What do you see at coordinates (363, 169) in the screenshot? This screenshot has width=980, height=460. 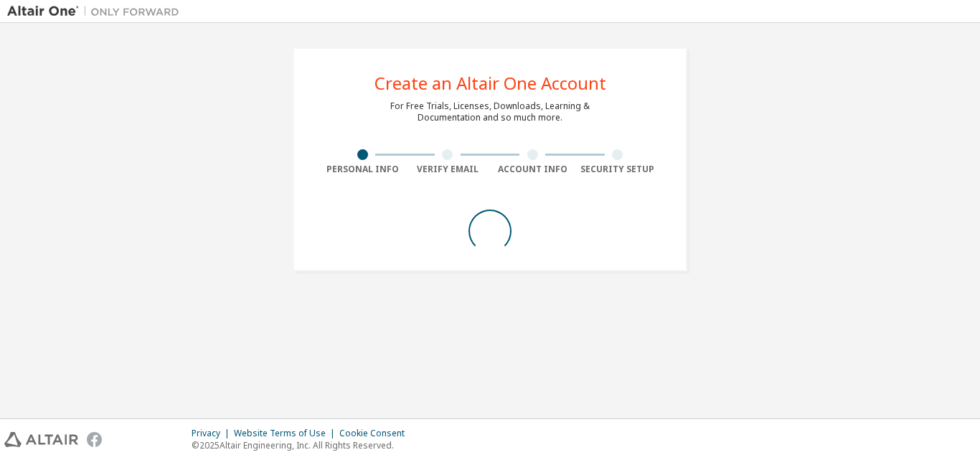 I see `div: Personal Info` at bounding box center [363, 169].